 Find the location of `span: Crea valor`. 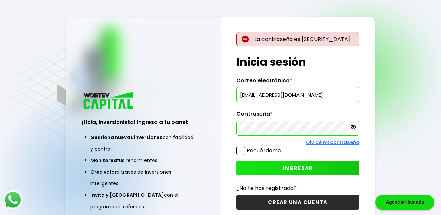

span: Crea valor is located at coordinates (103, 172).